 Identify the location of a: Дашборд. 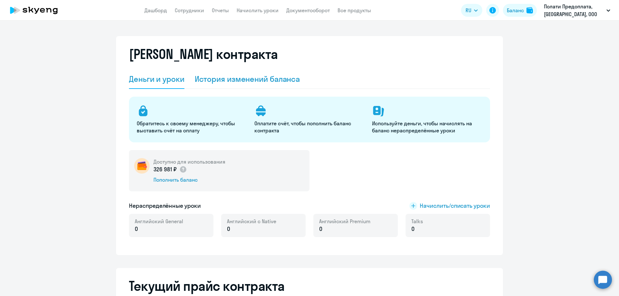
(156, 10).